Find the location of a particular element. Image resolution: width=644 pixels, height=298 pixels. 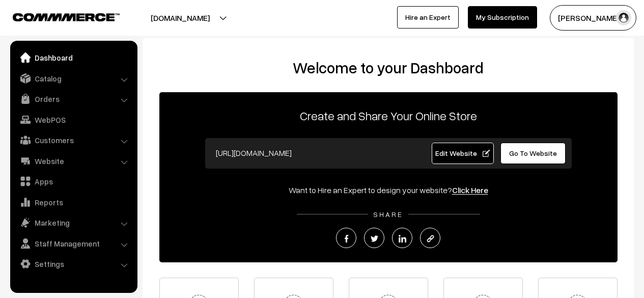

h2: Welcome to your Dashboard is located at coordinates (388, 68).